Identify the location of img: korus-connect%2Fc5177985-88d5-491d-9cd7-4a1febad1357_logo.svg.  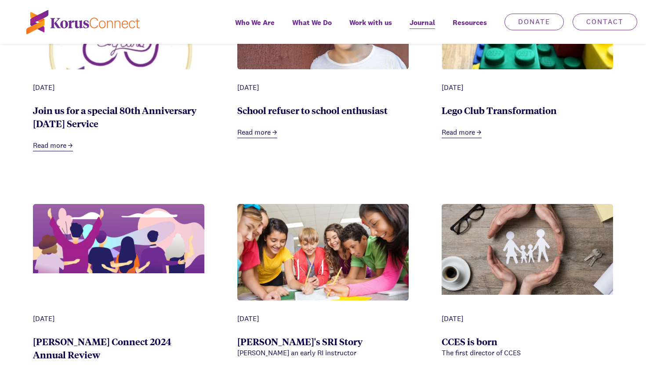
(83, 22).